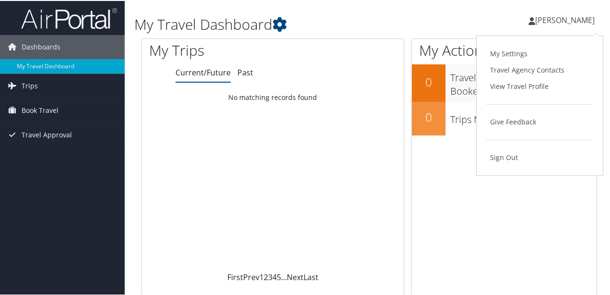  What do you see at coordinates (251, 276) in the screenshot?
I see `a: Prev` at bounding box center [251, 276].